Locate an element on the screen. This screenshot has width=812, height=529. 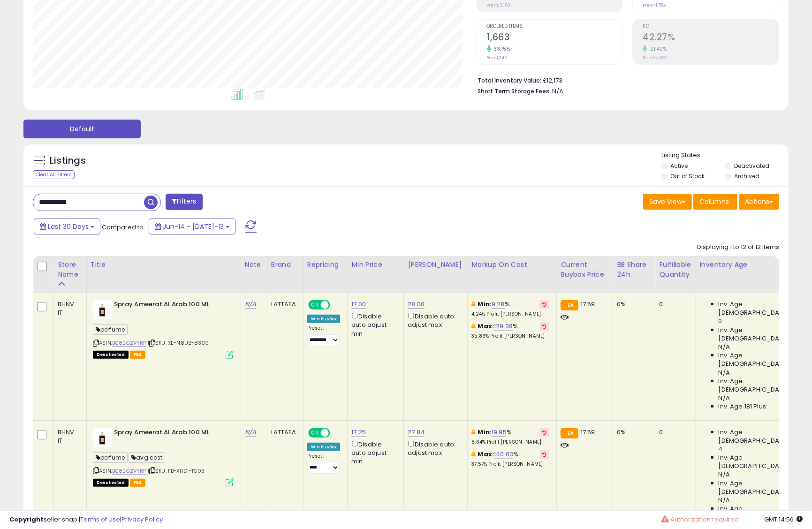
b: Spray Ameerat Al Arab 100 ML is located at coordinates (171, 433).